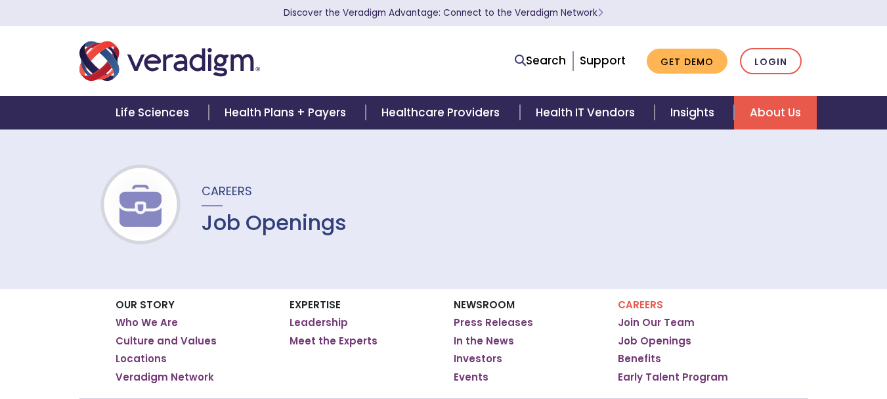 The image size is (887, 399). I want to click on a: Join Our Team, so click(656, 322).